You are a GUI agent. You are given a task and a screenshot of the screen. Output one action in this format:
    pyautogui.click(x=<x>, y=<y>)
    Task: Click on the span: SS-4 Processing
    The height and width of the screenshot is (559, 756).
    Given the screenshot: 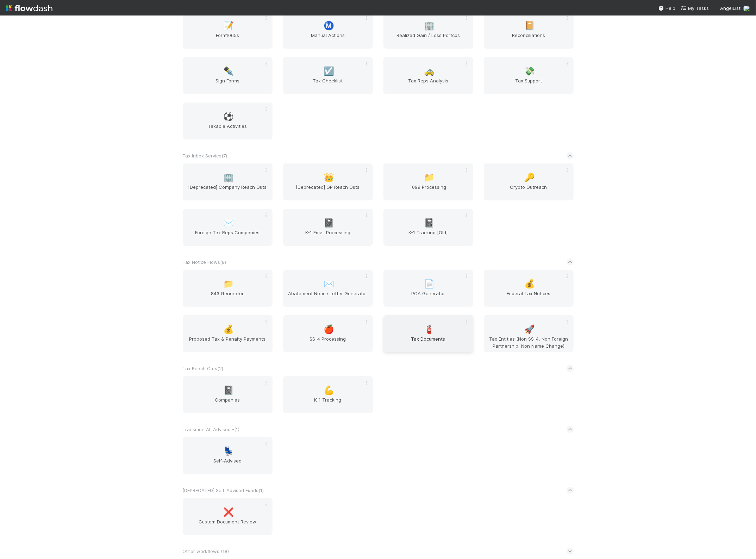 What is the action you would take?
    pyautogui.click(x=328, y=343)
    